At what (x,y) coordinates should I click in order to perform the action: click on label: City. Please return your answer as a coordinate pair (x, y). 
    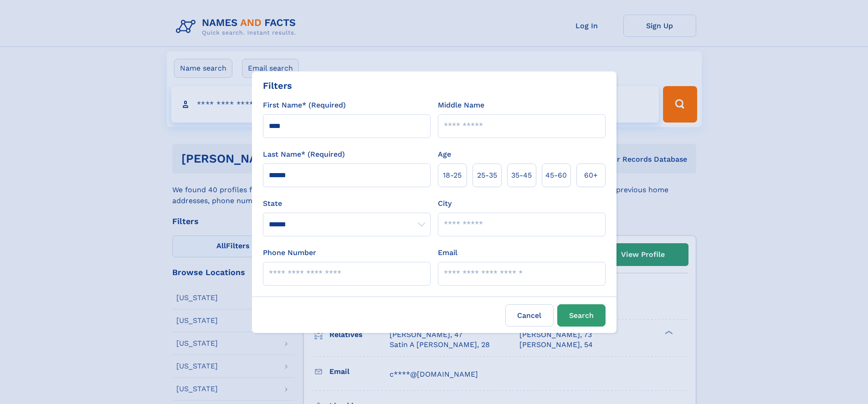
    Looking at the image, I should click on (445, 204).